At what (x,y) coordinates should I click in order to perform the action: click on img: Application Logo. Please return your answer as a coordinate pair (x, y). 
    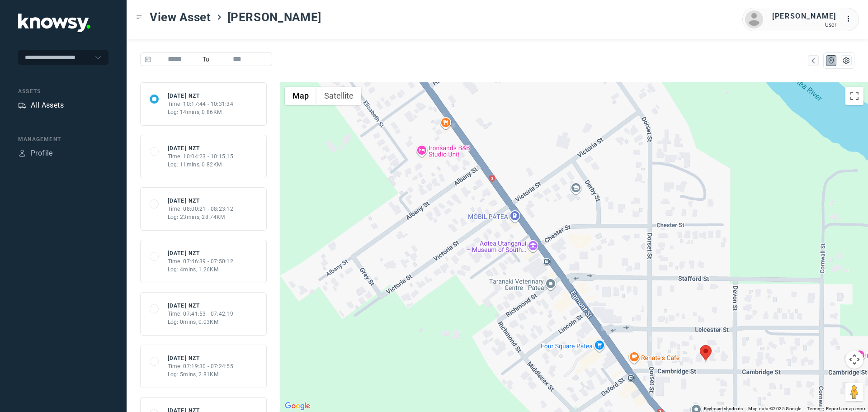
    Looking at the image, I should click on (55, 23).